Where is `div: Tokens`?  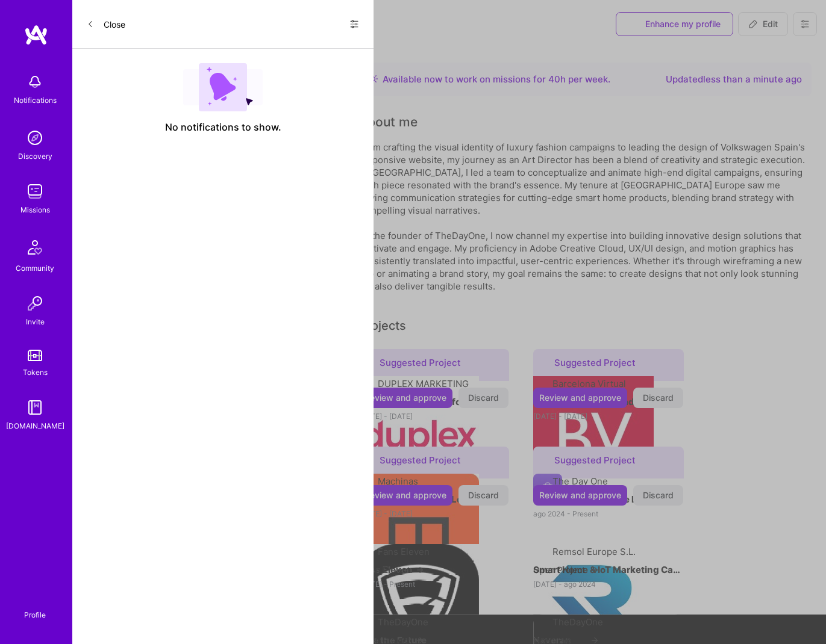
div: Tokens is located at coordinates (35, 372).